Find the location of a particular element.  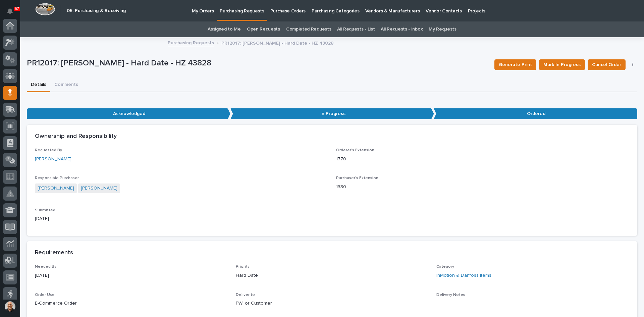

span: Purchaser's Extension is located at coordinates (357, 178).